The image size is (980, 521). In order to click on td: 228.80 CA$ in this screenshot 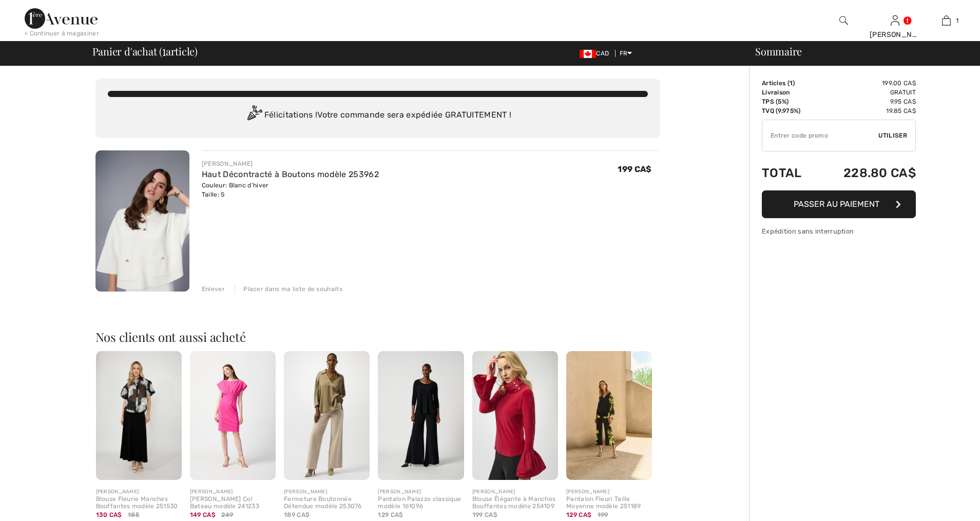, I will do `click(866, 173)`.